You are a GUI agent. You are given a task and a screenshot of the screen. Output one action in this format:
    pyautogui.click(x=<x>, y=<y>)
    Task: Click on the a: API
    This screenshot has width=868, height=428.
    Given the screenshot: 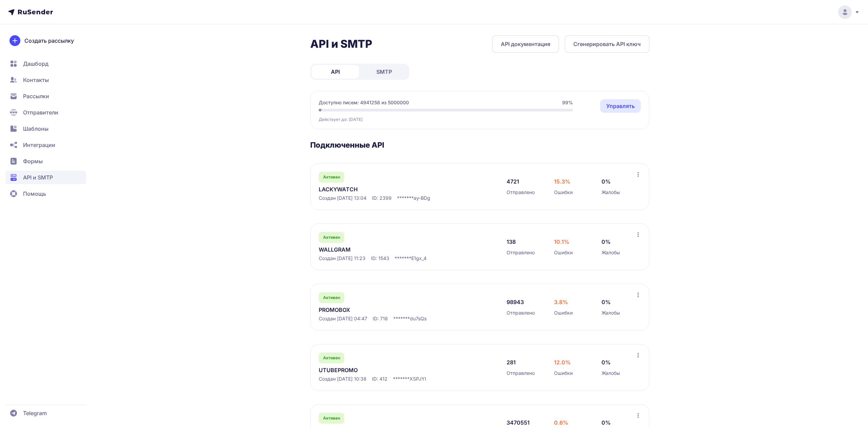 What is the action you would take?
    pyautogui.click(x=335, y=72)
    